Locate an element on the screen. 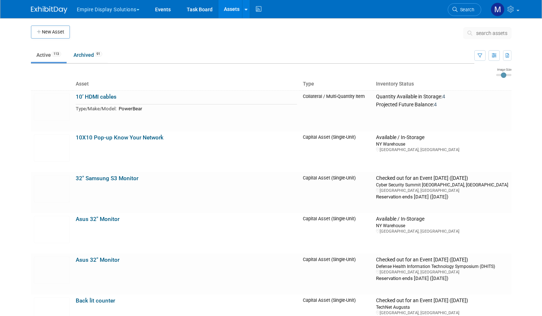  th: Asset is located at coordinates (186, 84).